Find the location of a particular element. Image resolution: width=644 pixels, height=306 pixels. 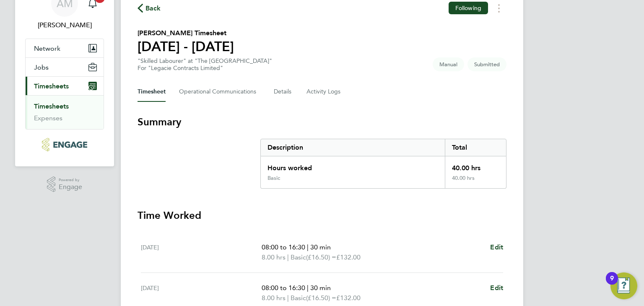

a: Timesheets is located at coordinates (51, 106).